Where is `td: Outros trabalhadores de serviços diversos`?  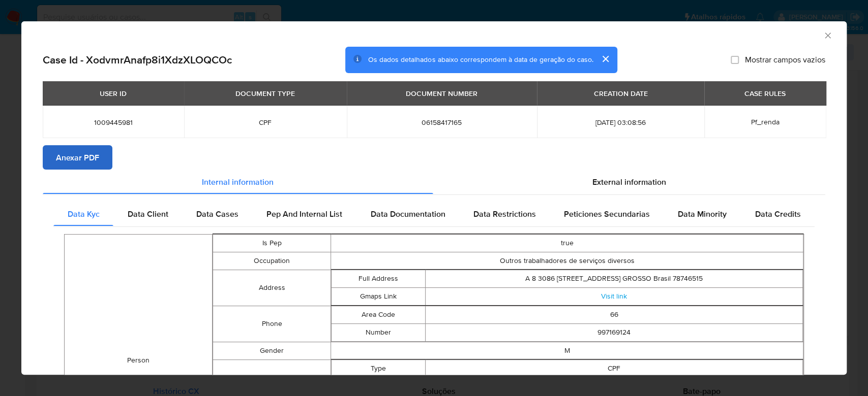
td: Outros trabalhadores de serviços diversos is located at coordinates (567, 261).